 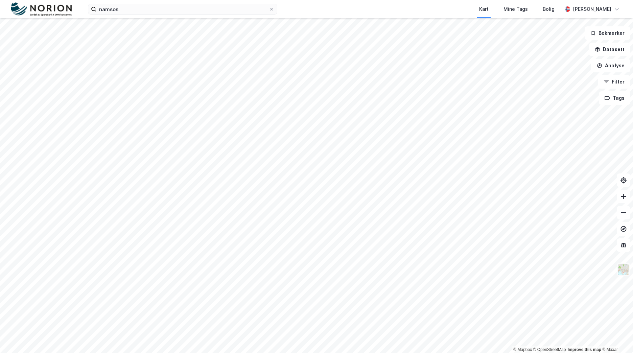 What do you see at coordinates (607, 33) in the screenshot?
I see `button: Bokmerker` at bounding box center [607, 33].